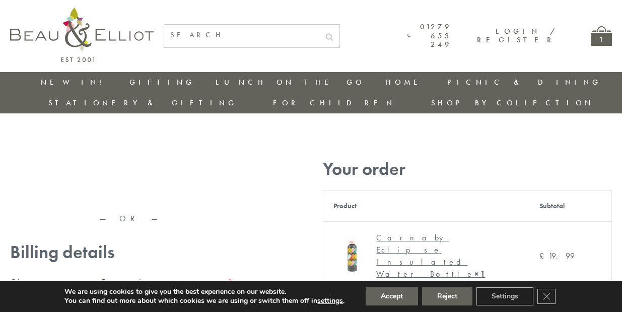  I want to click on div: Carnaby Eclipse Insulated Water Bottle, so click(444, 256).